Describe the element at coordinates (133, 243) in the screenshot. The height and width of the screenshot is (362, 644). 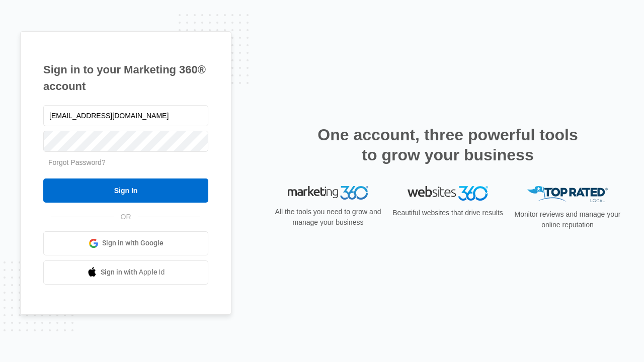
I see `span: Sign in with Google` at that location.